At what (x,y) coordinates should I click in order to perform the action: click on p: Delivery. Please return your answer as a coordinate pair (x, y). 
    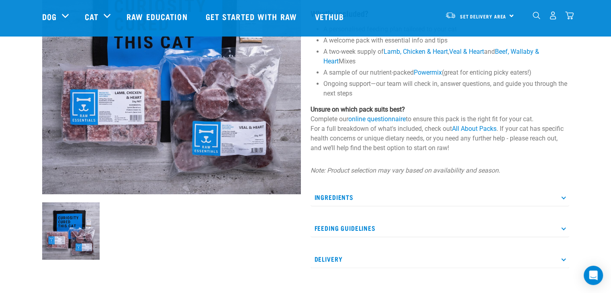
    Looking at the image, I should click on (440, 259).